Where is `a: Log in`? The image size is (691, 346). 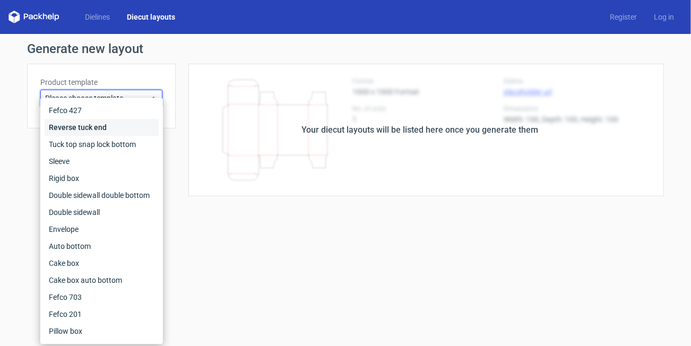 a: Log in is located at coordinates (664, 17).